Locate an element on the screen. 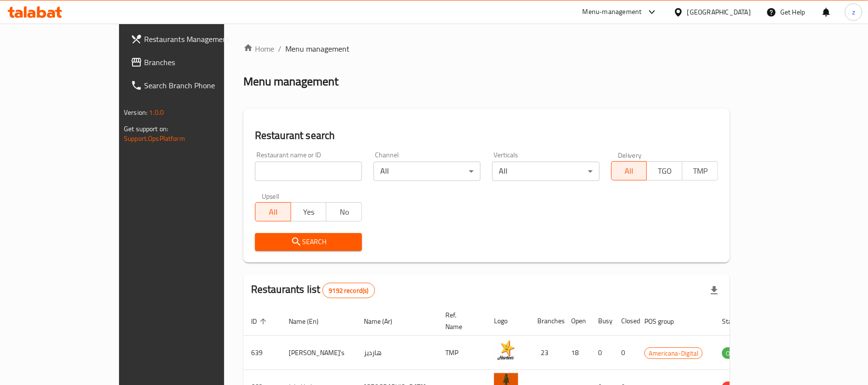 The image size is (868, 385). th: Busy is located at coordinates (602, 321).